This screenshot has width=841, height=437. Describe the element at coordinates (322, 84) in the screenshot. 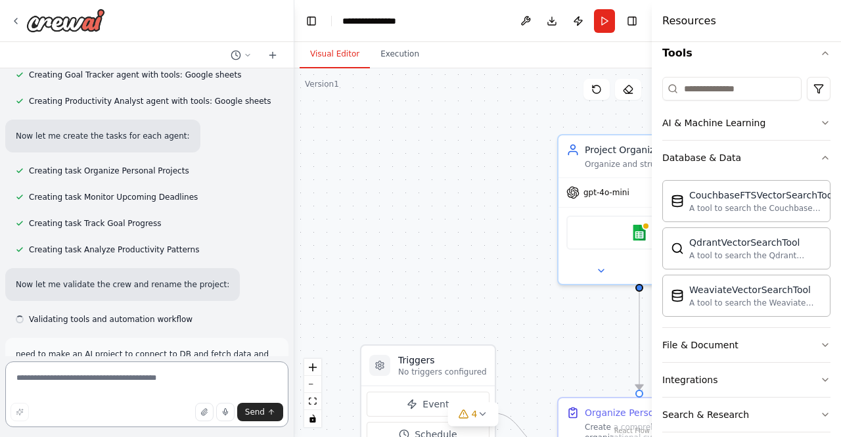

I see `div: Version 1` at that location.